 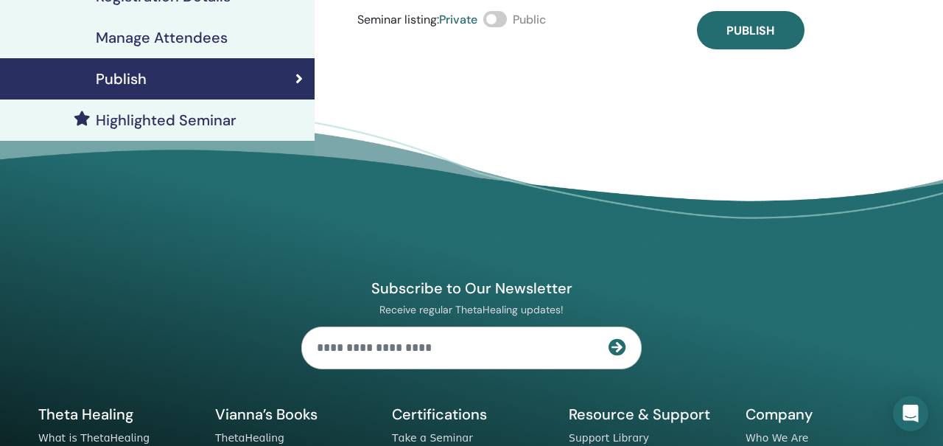 What do you see at coordinates (529, 19) in the screenshot?
I see `span: Public` at bounding box center [529, 19].